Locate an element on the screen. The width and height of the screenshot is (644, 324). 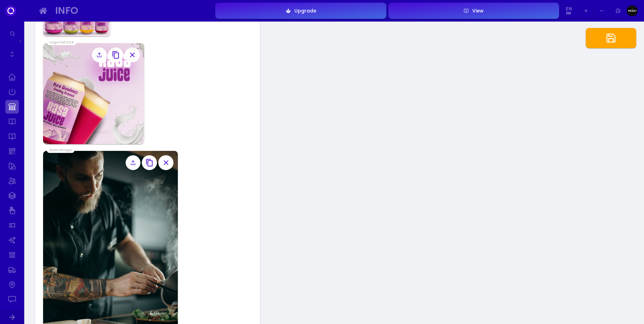
button: Info is located at coordinates (133, 11).